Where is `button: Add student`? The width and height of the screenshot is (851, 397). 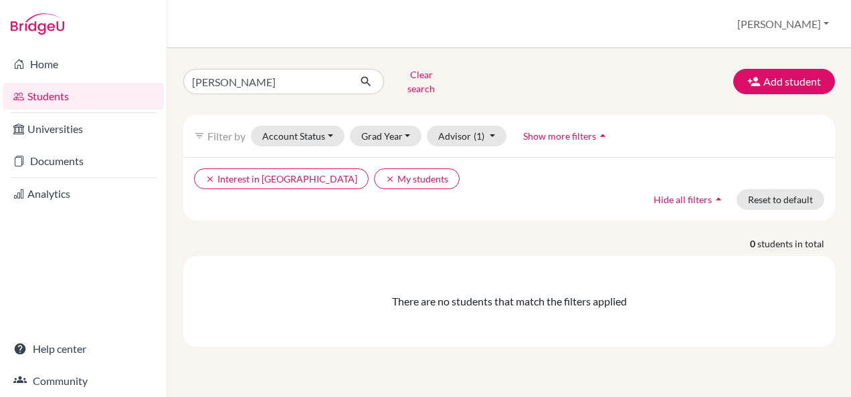 button: Add student is located at coordinates (784, 82).